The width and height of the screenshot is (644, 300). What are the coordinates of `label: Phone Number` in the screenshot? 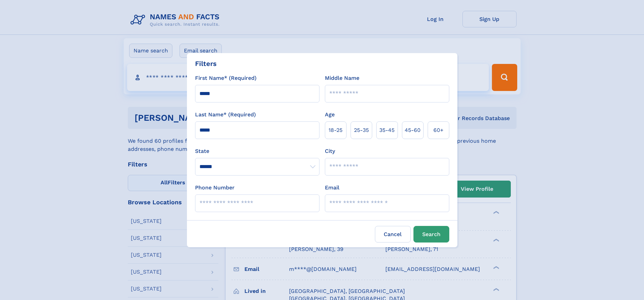 It's located at (215, 188).